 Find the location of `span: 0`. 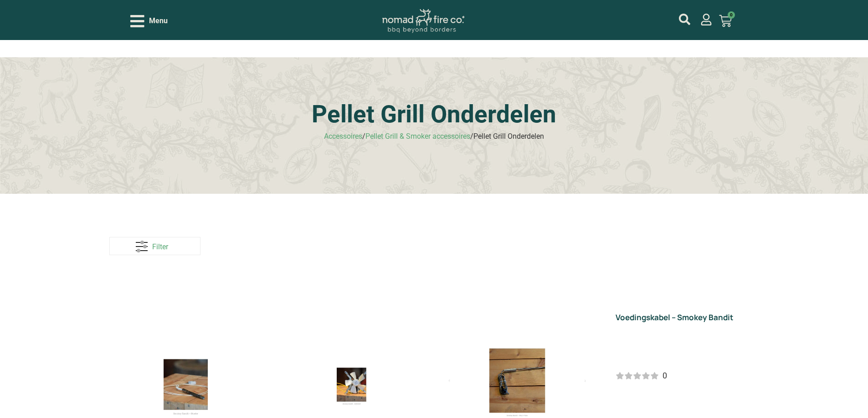

span: 0 is located at coordinates (731, 15).